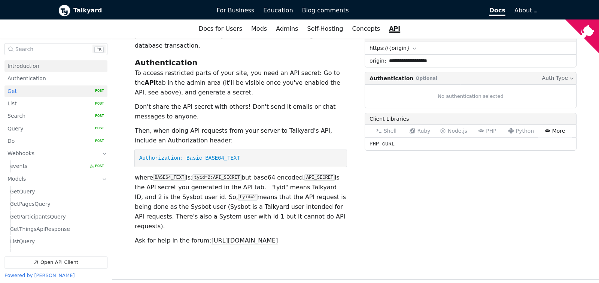  I want to click on div: No authentication selected, so click(471, 96).